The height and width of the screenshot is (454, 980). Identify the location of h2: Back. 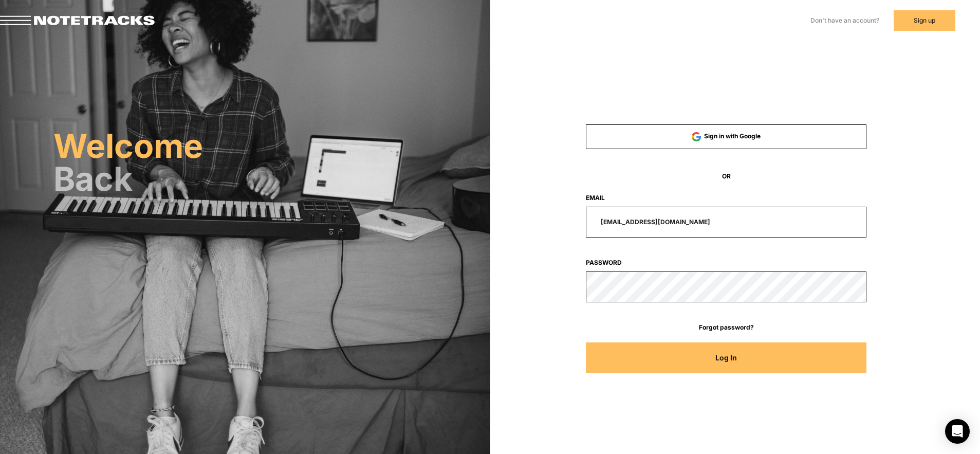
(272, 179).